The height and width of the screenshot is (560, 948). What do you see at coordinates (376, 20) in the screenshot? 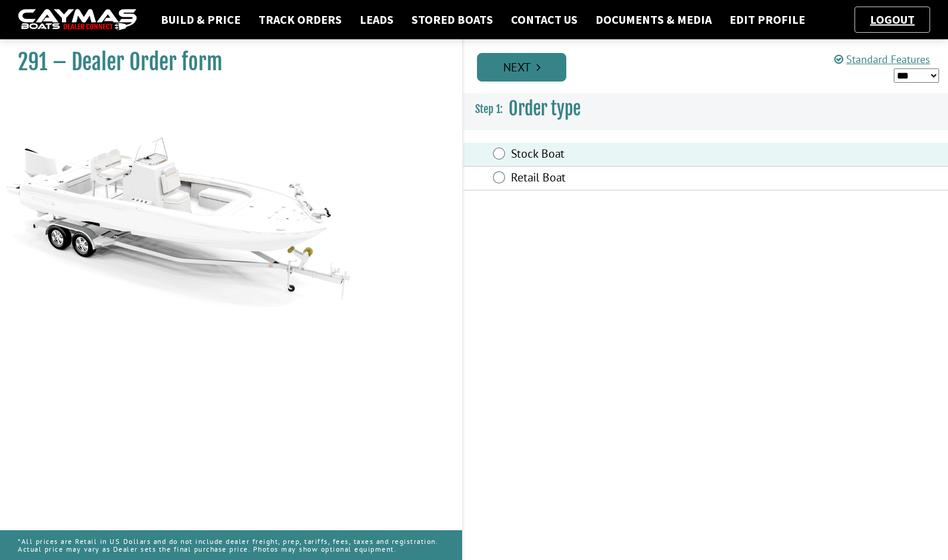
I see `a: Leads` at bounding box center [376, 20].